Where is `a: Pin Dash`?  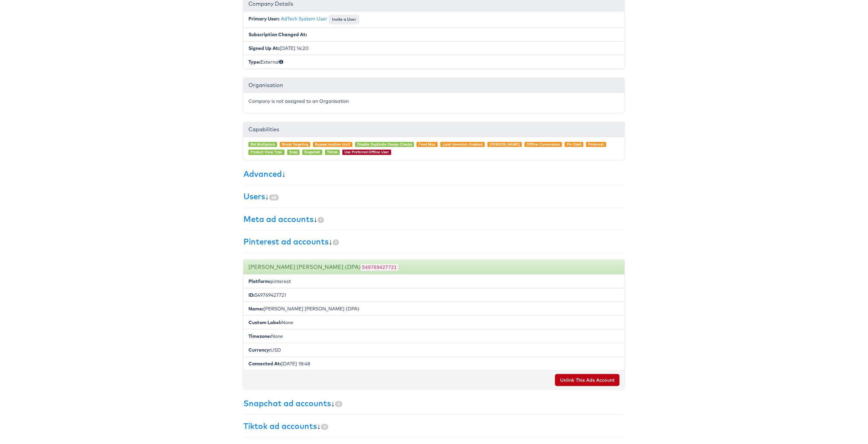
a: Pin Dash is located at coordinates (574, 144).